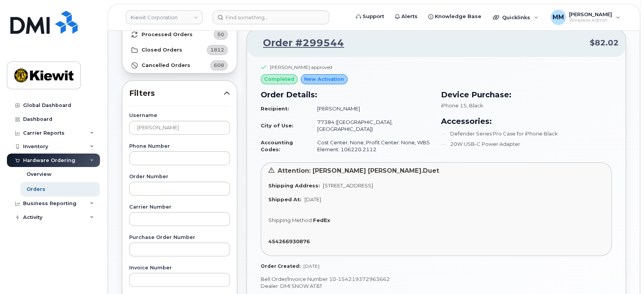 This screenshot has height=294, width=644. Describe the element at coordinates (604, 42) in the screenshot. I see `span: $82.02` at that location.